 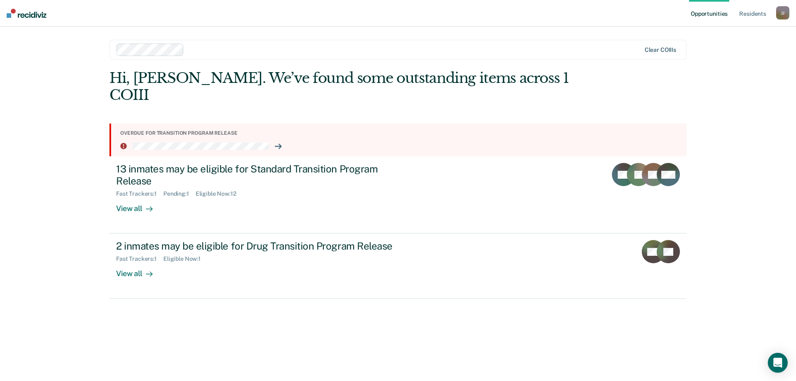 What do you see at coordinates (398, 195) in the screenshot?
I see `a: 13 inmates may be eligible for Standard Transition Program ReleaseFast Trackers:1Pending:1Eligibl...` at bounding box center [398, 195].